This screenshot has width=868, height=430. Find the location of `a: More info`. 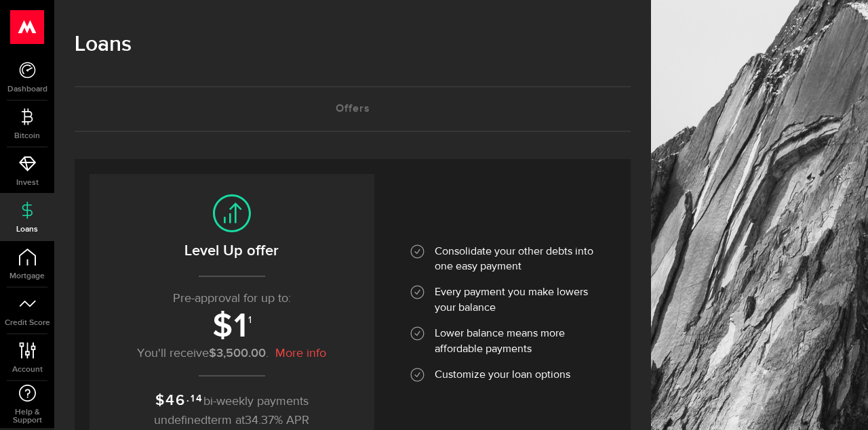

a: More info is located at coordinates (300, 353).